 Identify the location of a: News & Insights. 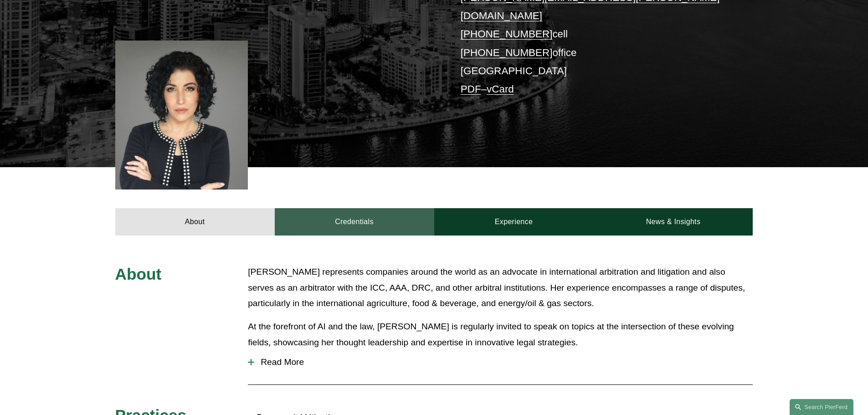
(673, 222).